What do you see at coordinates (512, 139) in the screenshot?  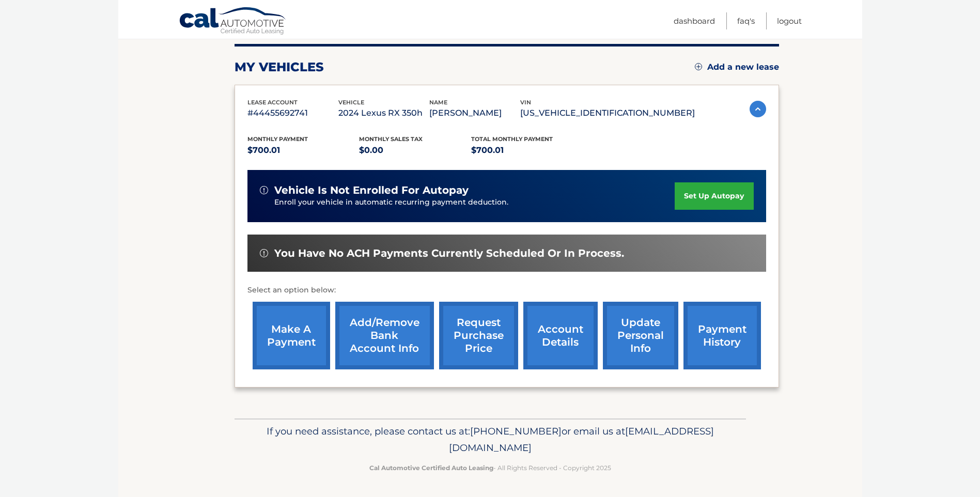 I see `span: Total Monthly Payment` at bounding box center [512, 139].